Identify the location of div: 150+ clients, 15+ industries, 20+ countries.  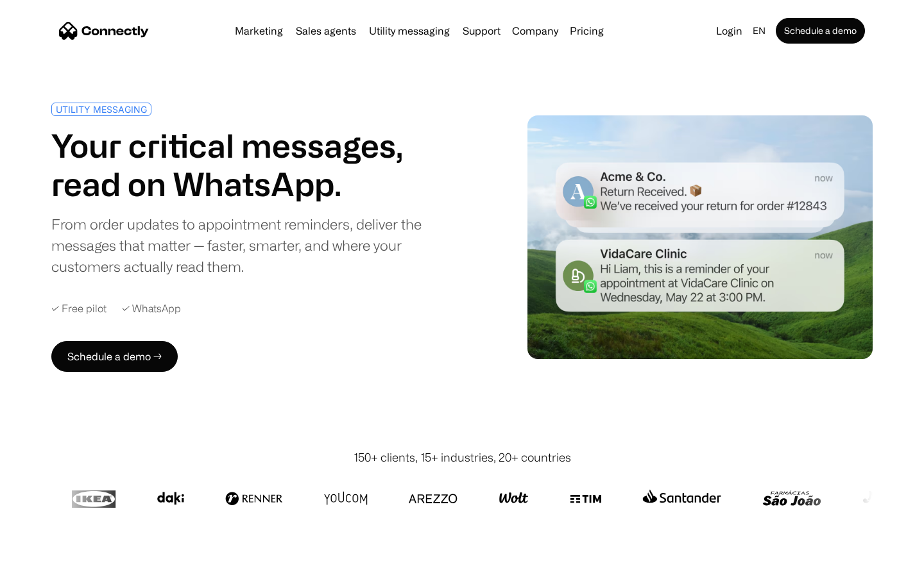
(462, 457).